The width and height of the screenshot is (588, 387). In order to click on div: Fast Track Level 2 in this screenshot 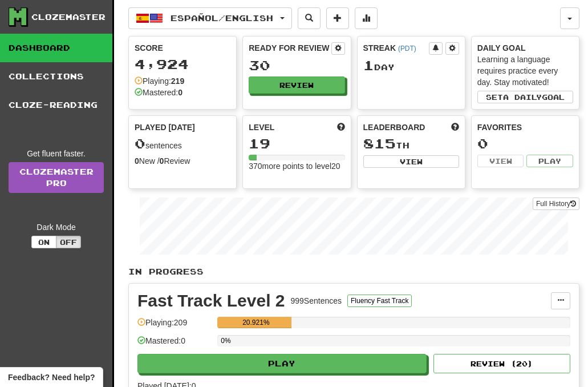, I will do `click(211, 300)`.